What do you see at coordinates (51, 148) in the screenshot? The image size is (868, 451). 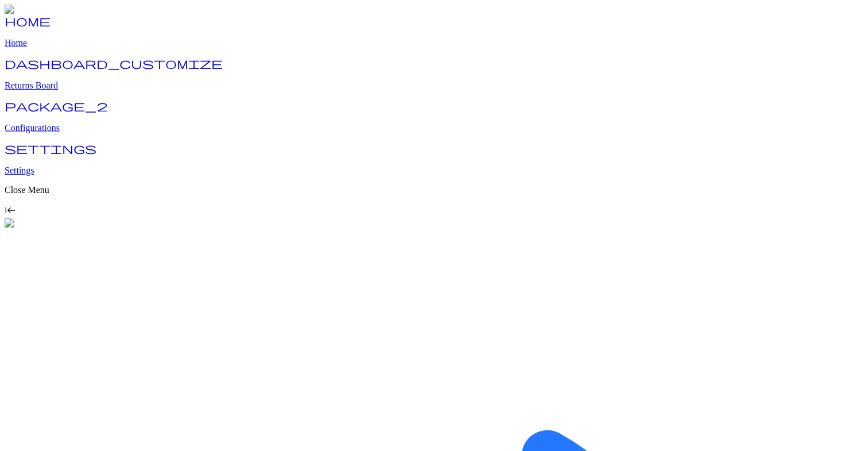 I see `span: settings` at bounding box center [51, 148].